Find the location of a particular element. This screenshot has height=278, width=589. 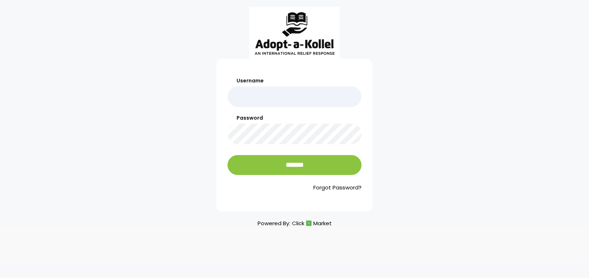

img: cm_icon.png is located at coordinates (308, 223).